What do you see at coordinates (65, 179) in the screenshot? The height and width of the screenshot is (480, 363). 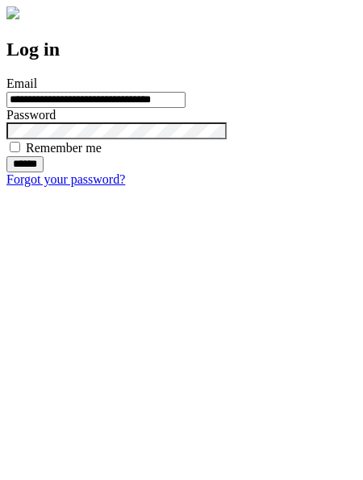 I see `a: Forgot your password?` at bounding box center [65, 179].